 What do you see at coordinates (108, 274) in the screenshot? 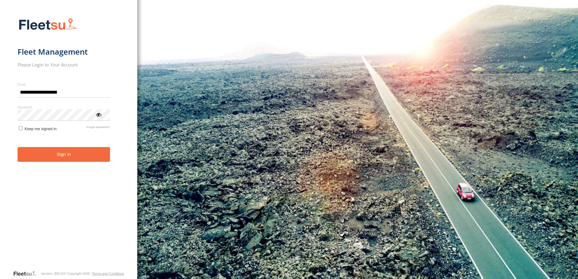
I see `a: Terms and Conditions` at bounding box center [108, 274].